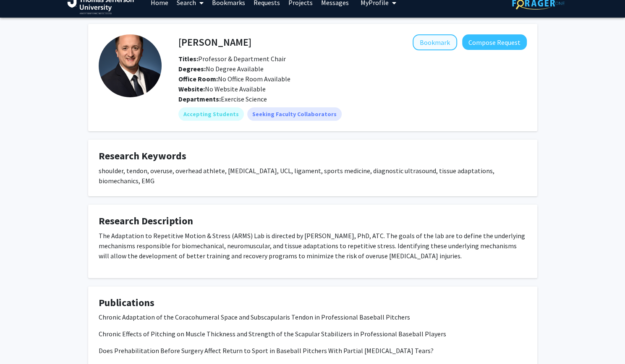 The image size is (625, 364). What do you see at coordinates (313, 303) in the screenshot?
I see `h4: Publications` at bounding box center [313, 303].